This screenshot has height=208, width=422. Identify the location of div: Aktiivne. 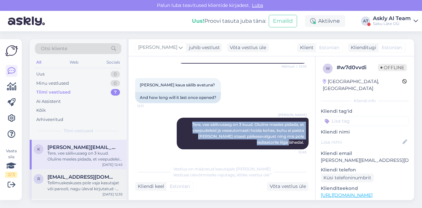
(325, 21).